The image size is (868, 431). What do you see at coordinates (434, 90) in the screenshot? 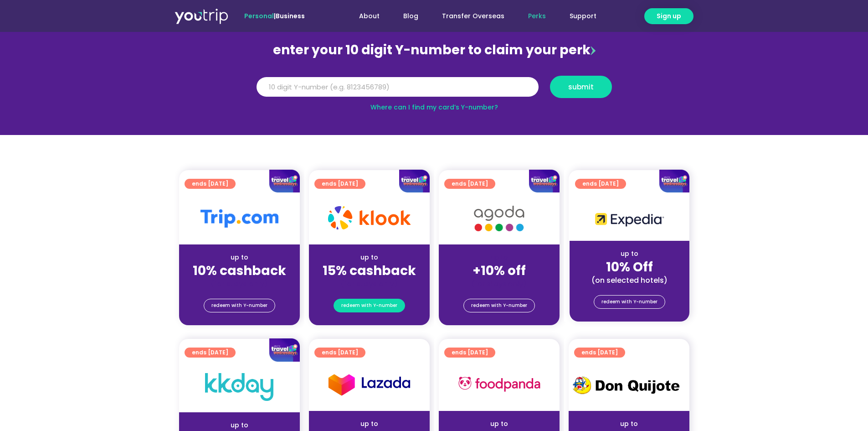
I see `form: Y Number` at bounding box center [434, 90].